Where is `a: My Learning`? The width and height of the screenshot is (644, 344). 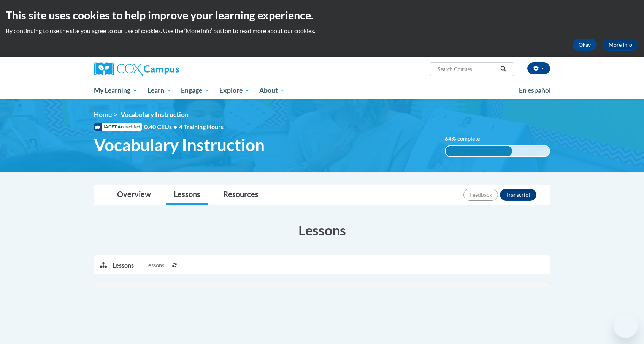
a: My Learning is located at coordinates (115, 90).